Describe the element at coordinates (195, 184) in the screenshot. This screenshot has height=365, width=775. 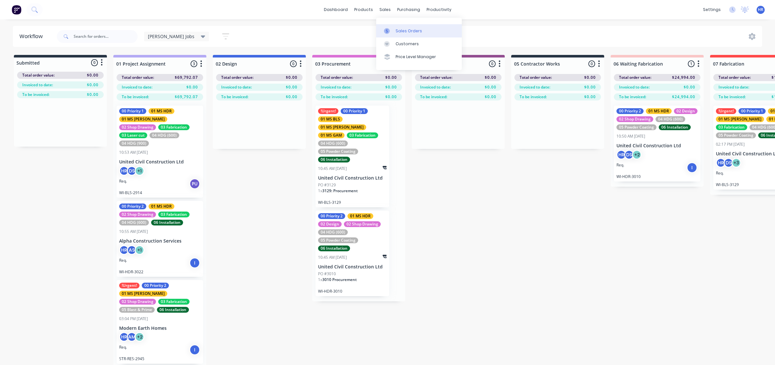
I see `div: PU` at that location.